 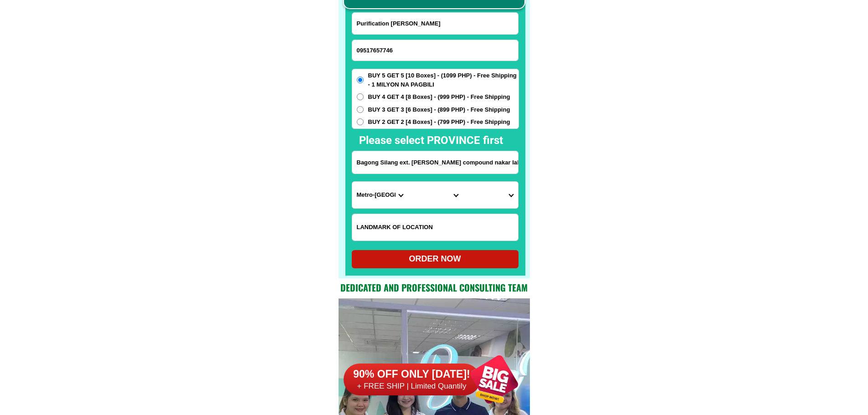 I want to click on span: BUY 4 GET 4 [8 Boxes] - (999 PHP) - Free Shipping, so click(x=440, y=97).